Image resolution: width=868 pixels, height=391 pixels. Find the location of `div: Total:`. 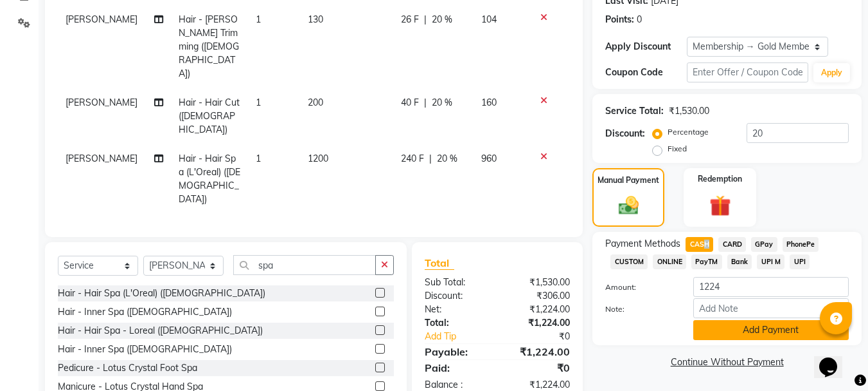

div: Total: is located at coordinates (456, 322).